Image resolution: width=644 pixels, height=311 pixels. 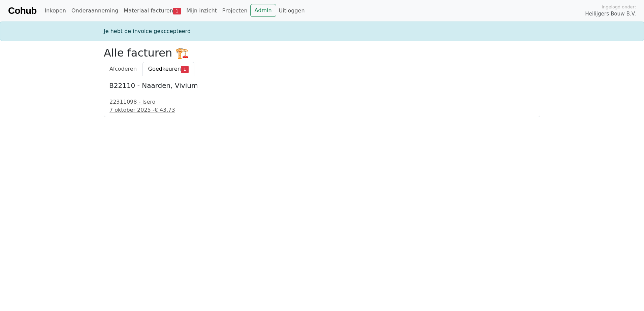 I want to click on a: Admin, so click(x=263, y=11).